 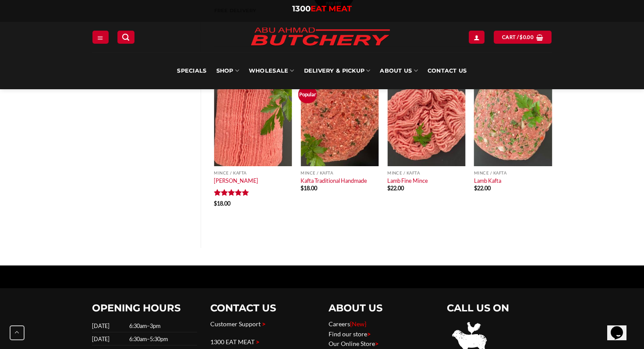 I want to click on a: 1300EAT MEAT, so click(x=322, y=9).